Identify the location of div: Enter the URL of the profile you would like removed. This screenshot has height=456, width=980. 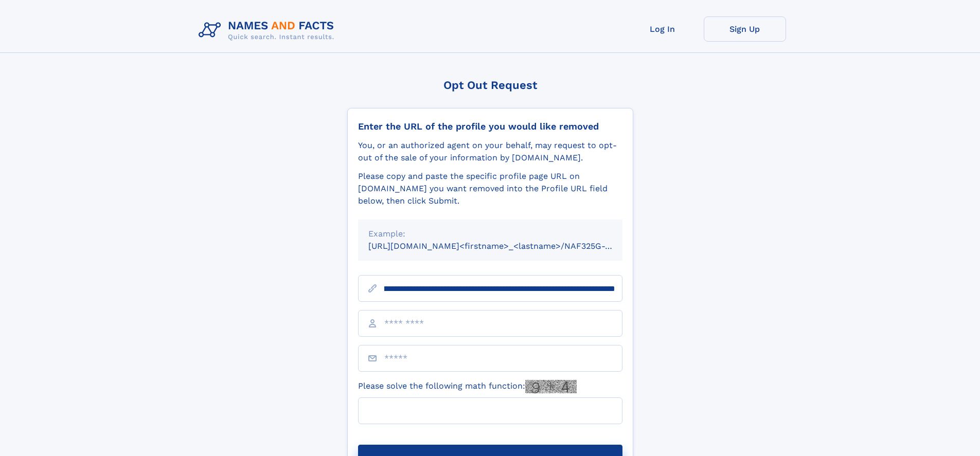
(490, 127).